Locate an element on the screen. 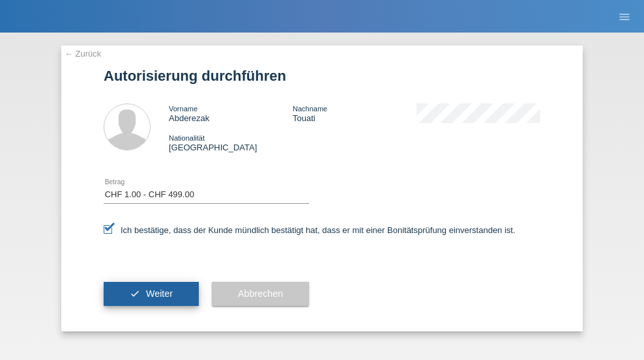 The height and width of the screenshot is (360, 644). span: Vorname is located at coordinates (183, 109).